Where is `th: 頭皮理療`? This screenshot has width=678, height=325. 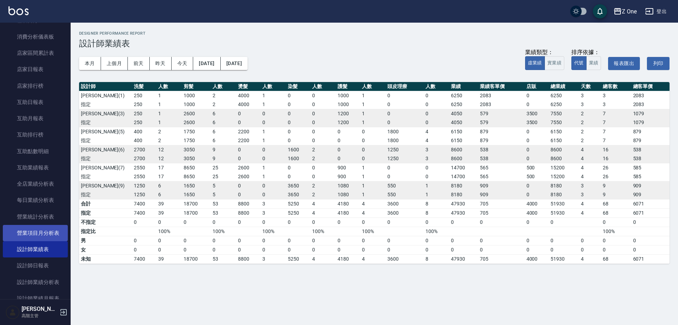 th: 頭皮理療 is located at coordinates (405, 87).